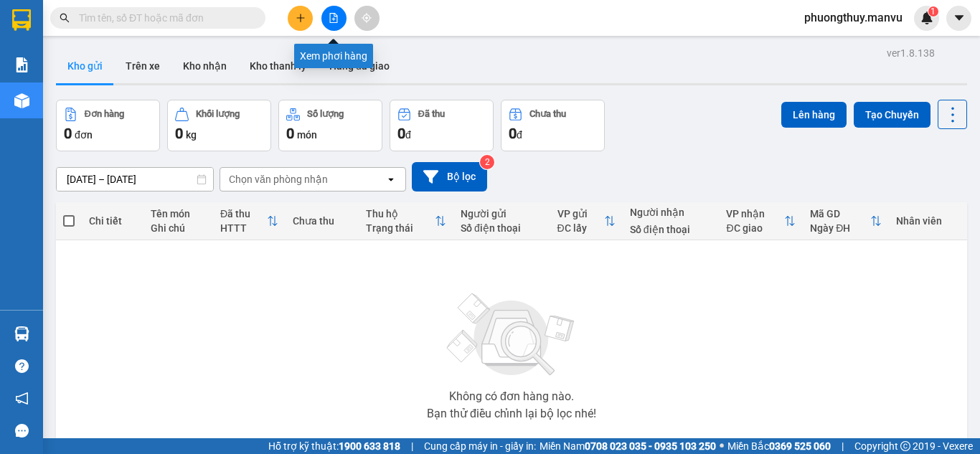 This screenshot has width=980, height=454. Describe the element at coordinates (84, 66) in the screenshot. I see `button: Kho gửi` at that location.